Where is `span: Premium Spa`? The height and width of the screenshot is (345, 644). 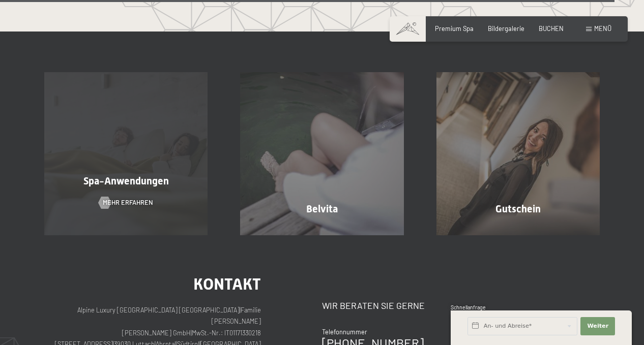 span: Premium Spa is located at coordinates (454, 28).